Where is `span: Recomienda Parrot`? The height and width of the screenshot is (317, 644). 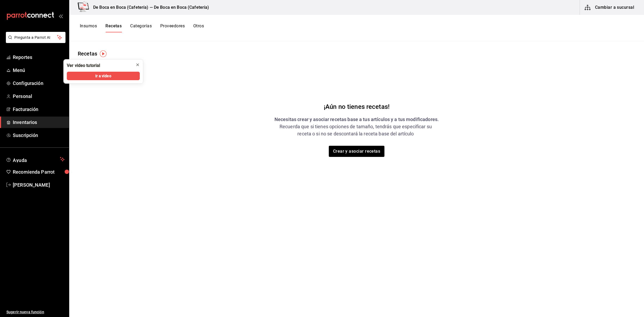 span: Recomienda Parrot is located at coordinates (38, 172).